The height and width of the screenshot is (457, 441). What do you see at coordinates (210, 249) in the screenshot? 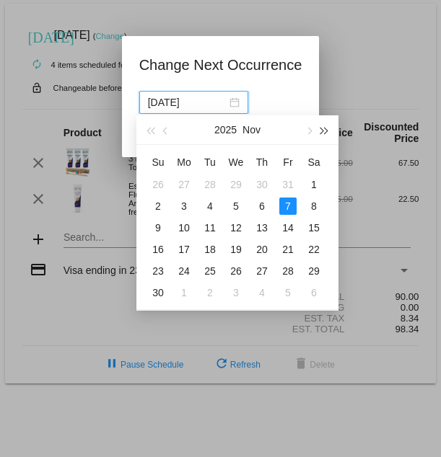
I see `td: 11/18/2025` at bounding box center [210, 249].